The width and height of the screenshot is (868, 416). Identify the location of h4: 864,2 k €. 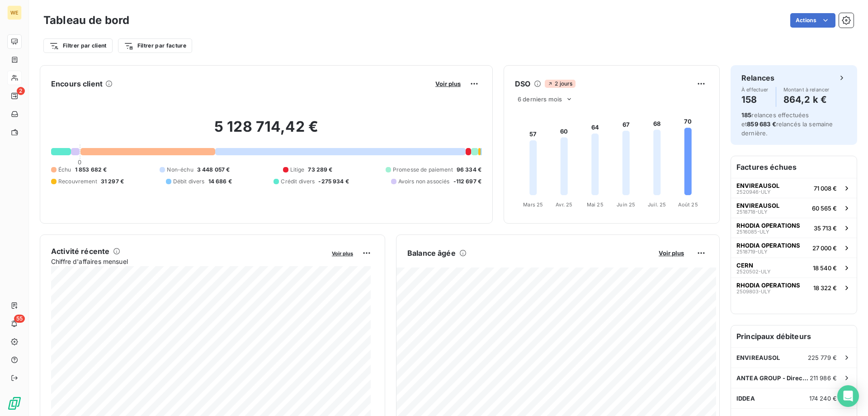
(807, 100).